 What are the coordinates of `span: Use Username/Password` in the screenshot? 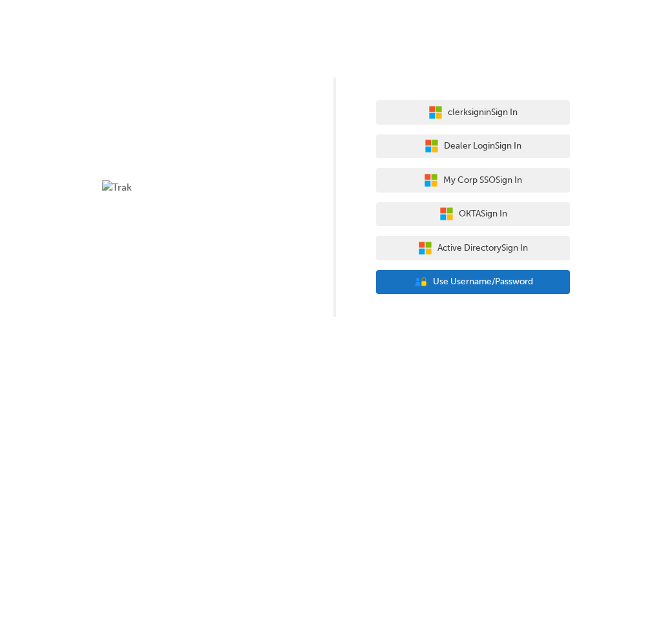 It's located at (483, 282).